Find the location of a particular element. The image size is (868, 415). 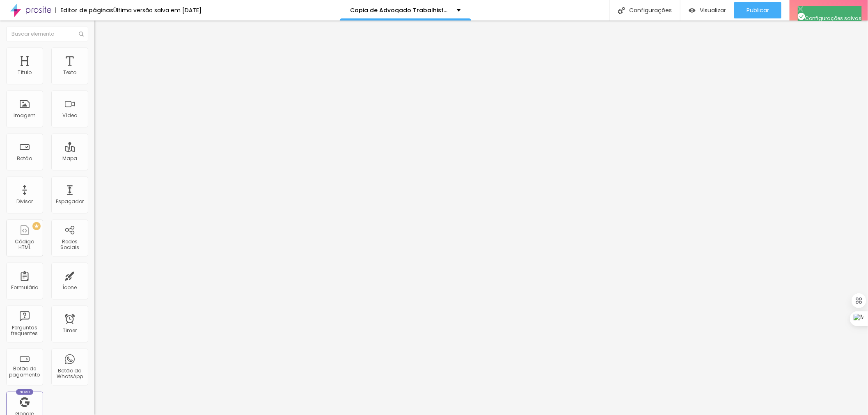

div: Botão de pagamento is located at coordinates (24, 372).